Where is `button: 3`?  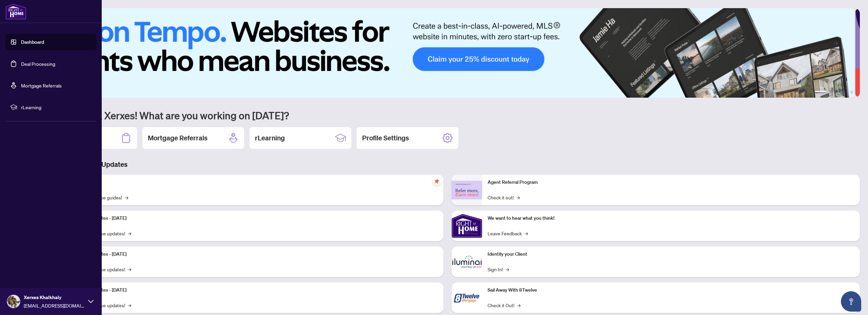
button: 3 is located at coordinates (835, 92).